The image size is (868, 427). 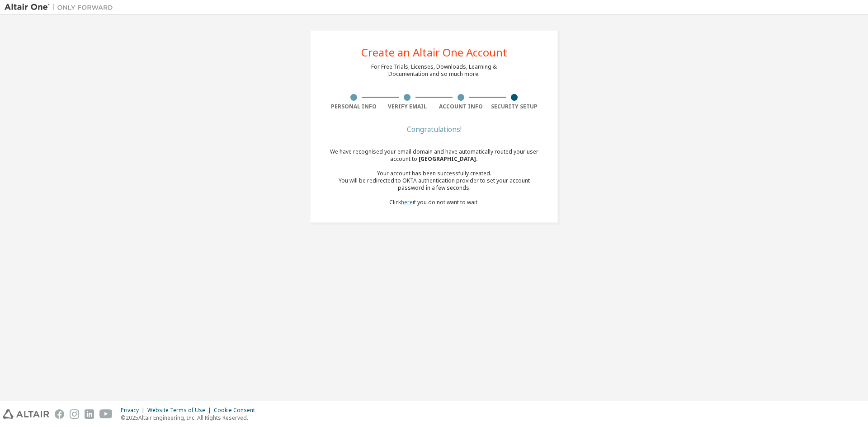 I want to click on div: Congratulations!, so click(x=434, y=129).